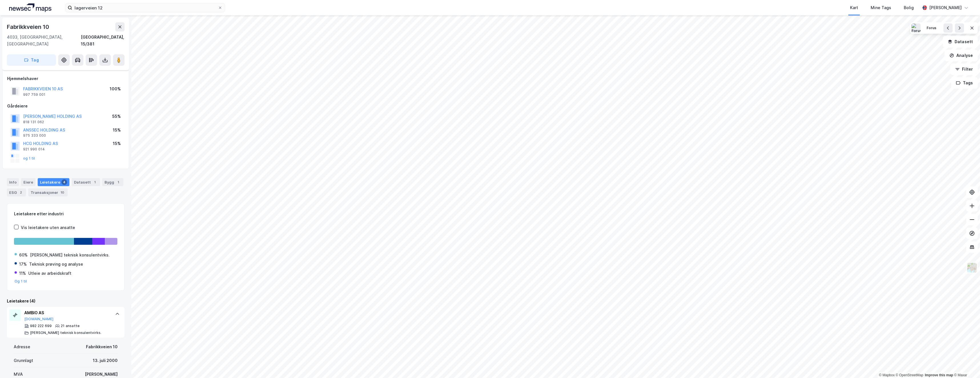  I want to click on div: Adresse, so click(22, 347).